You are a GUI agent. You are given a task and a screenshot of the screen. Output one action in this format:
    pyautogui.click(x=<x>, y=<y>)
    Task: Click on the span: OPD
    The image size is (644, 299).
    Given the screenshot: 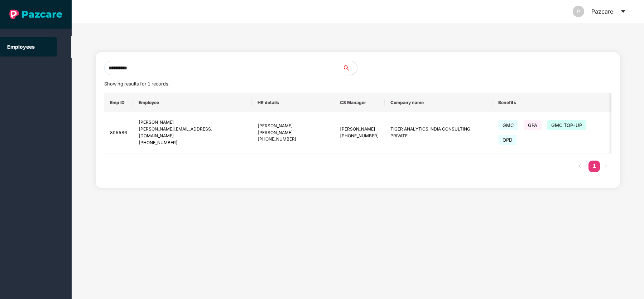 What is the action you would take?
    pyautogui.click(x=508, y=140)
    